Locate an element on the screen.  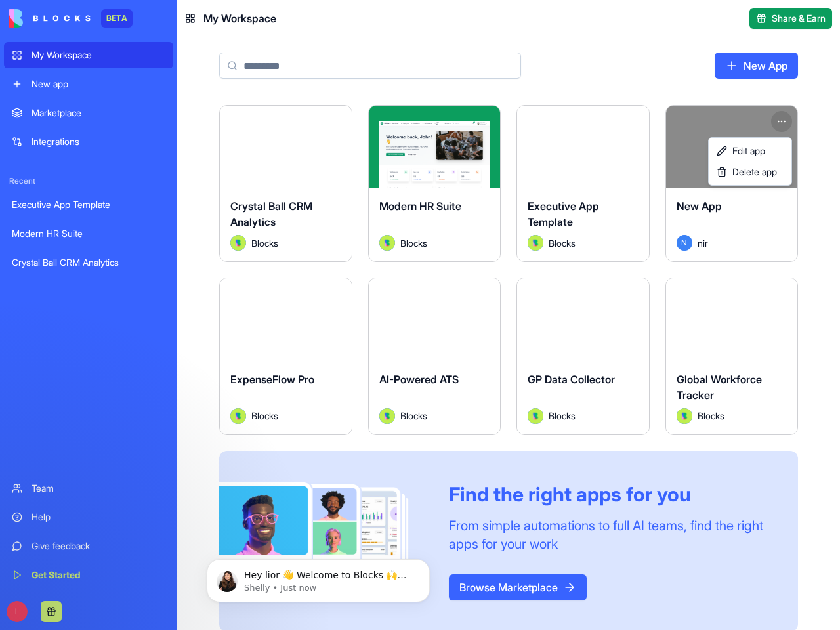
span: Recent is located at coordinates (88, 182).